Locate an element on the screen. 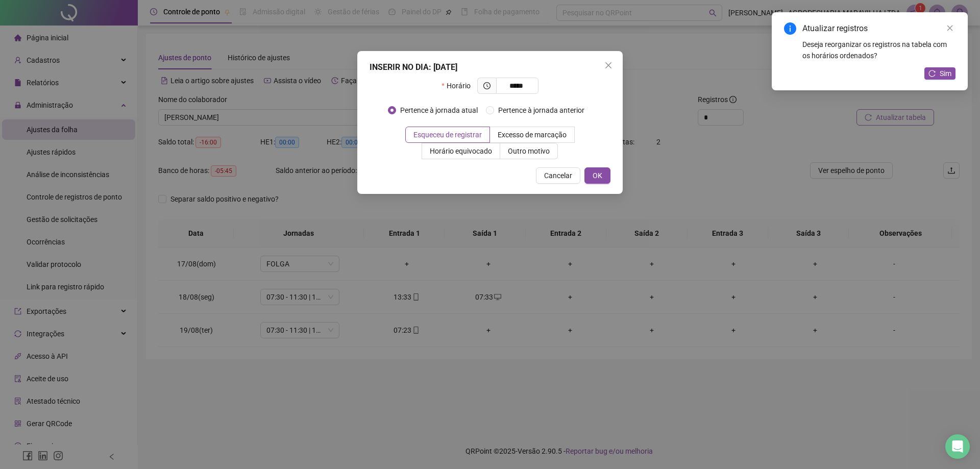 This screenshot has width=980, height=469. span: Horário equivocado is located at coordinates (461, 151).